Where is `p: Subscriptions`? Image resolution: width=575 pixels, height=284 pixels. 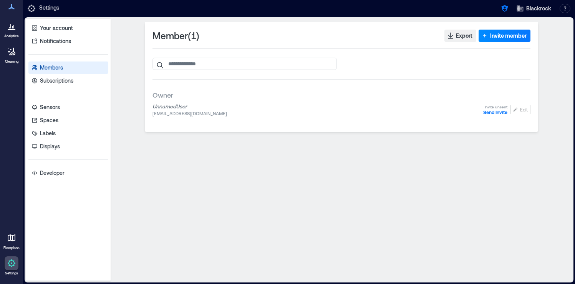
p: Subscriptions is located at coordinates (56, 81).